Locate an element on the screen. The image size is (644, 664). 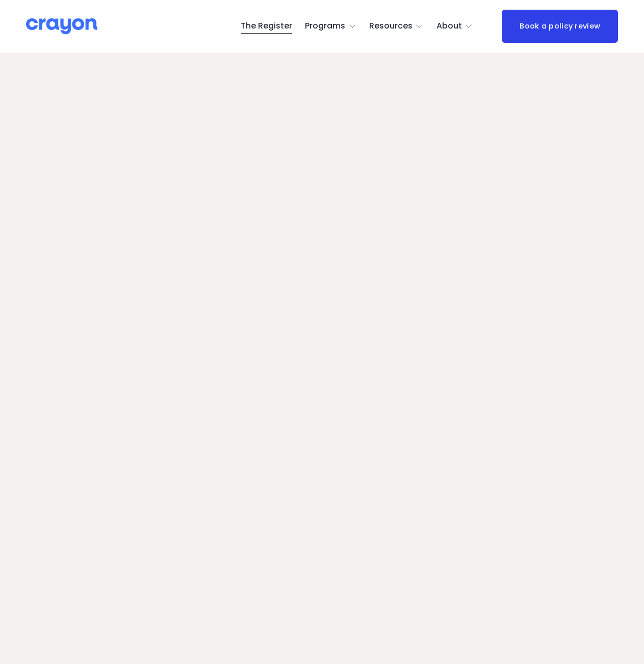
img: Crayon is located at coordinates (62, 26).